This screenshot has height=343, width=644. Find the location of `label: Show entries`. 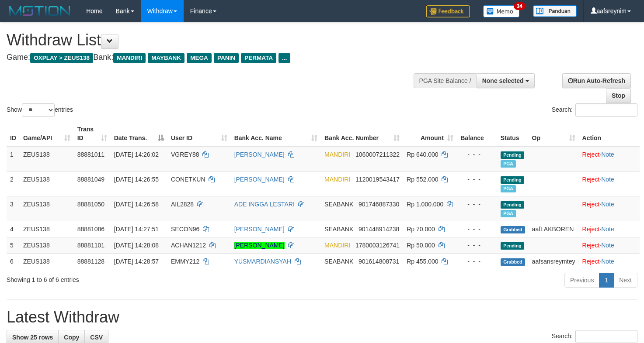

label: Show entries is located at coordinates (40, 110).